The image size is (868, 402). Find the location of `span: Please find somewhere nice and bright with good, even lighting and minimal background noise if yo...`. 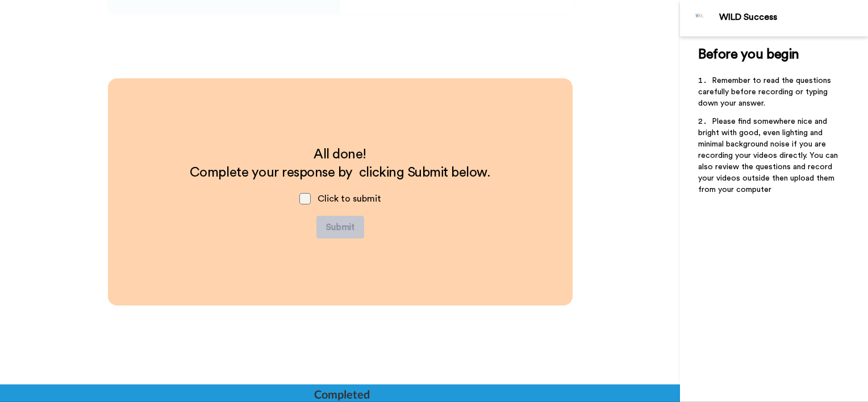

span: Please find somewhere nice and bright with good, even lighting and minimal background noise if yo... is located at coordinates (769, 155).